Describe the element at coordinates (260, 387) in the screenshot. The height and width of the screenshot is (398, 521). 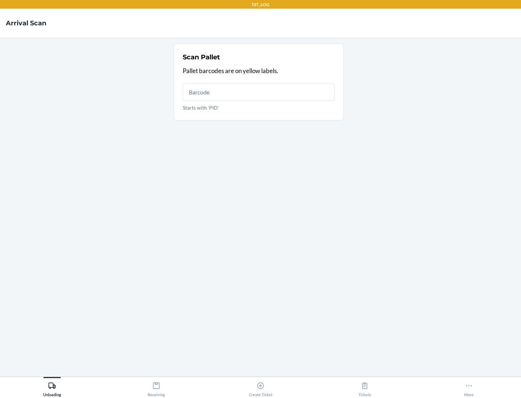
I see `button: Create Ticket` at that location.